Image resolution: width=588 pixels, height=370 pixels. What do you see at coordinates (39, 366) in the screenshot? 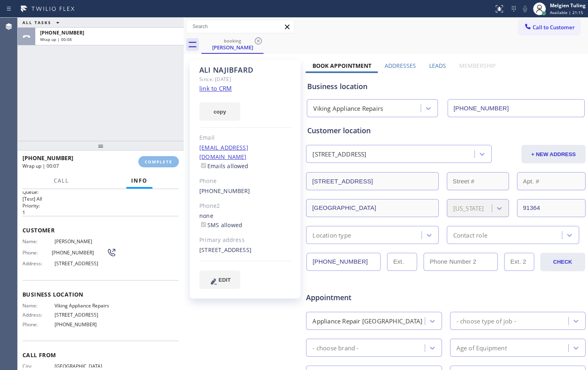
I see `span: City:` at bounding box center [39, 366].